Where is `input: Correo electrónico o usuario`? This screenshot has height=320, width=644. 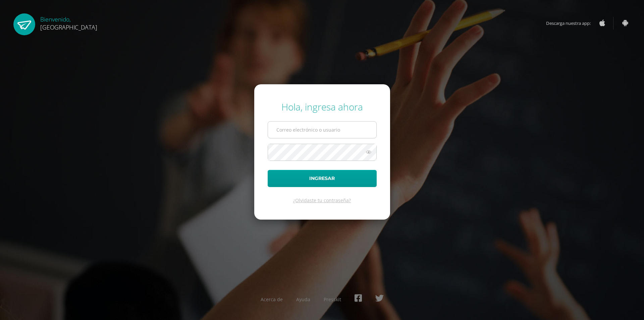
input: Correo electrónico o usuario is located at coordinates (322, 130).